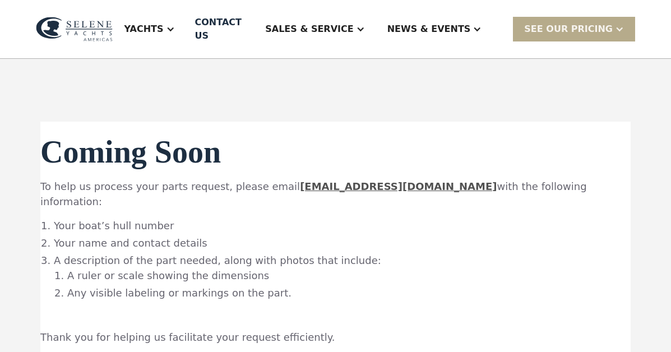 This screenshot has height=352, width=671. Describe the element at coordinates (335, 194) in the screenshot. I see `p: To help us process your parts request, please email with the following information:` at that location.